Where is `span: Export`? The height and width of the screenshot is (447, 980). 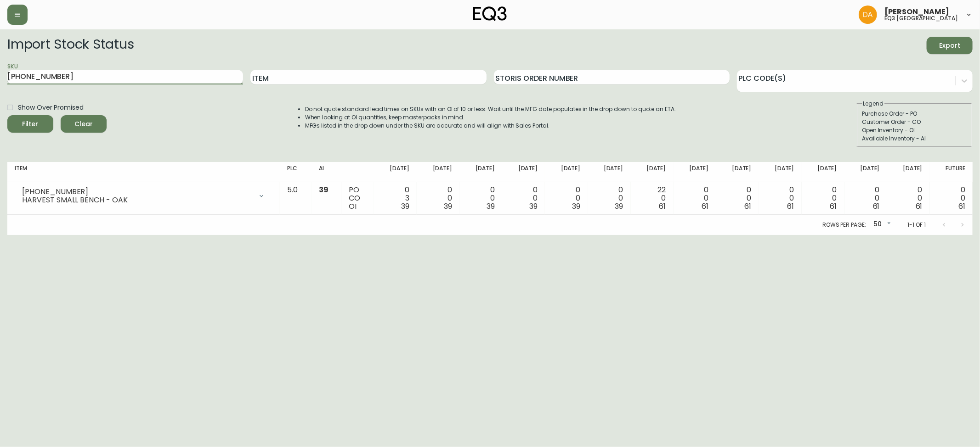
span: Export is located at coordinates (950, 45).